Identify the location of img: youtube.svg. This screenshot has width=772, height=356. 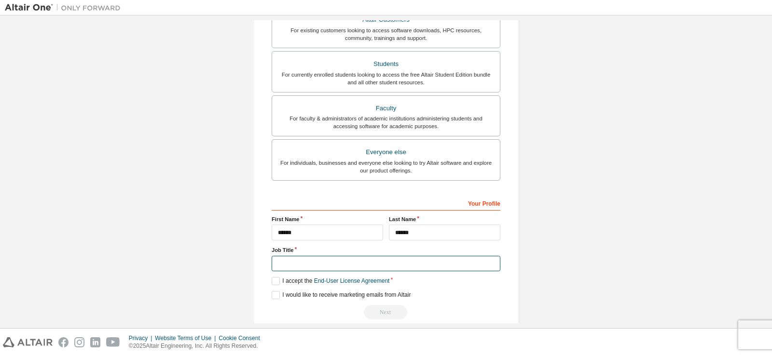
(113, 342).